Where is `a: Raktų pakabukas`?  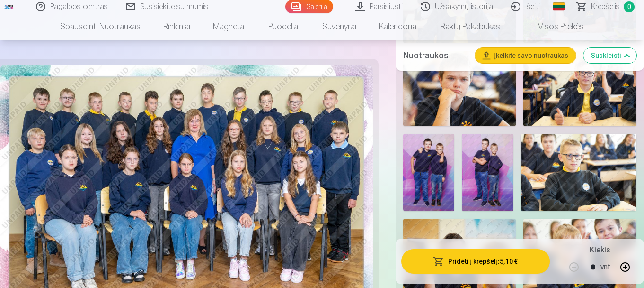 a: Raktų pakabukas is located at coordinates (471, 26).